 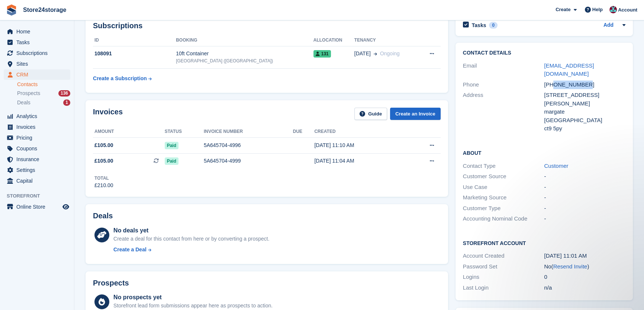 I want to click on a: Preview store, so click(x=66, y=207).